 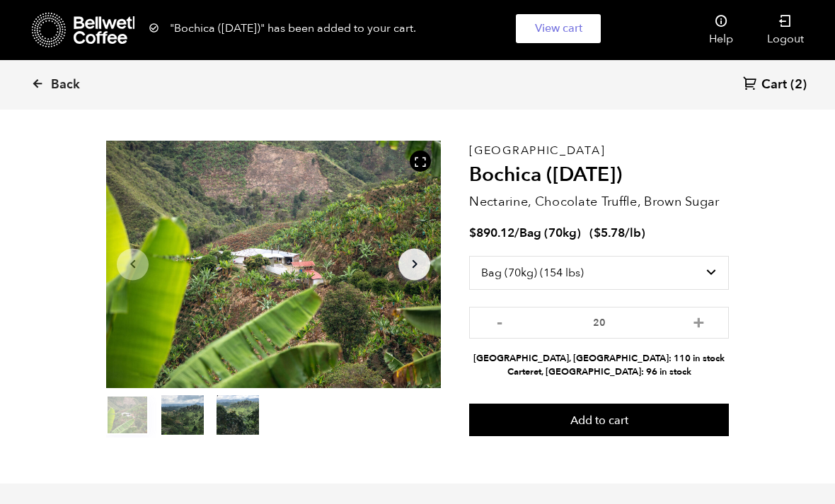 What do you see at coordinates (558, 28) in the screenshot?
I see `a: View cart` at bounding box center [558, 28].